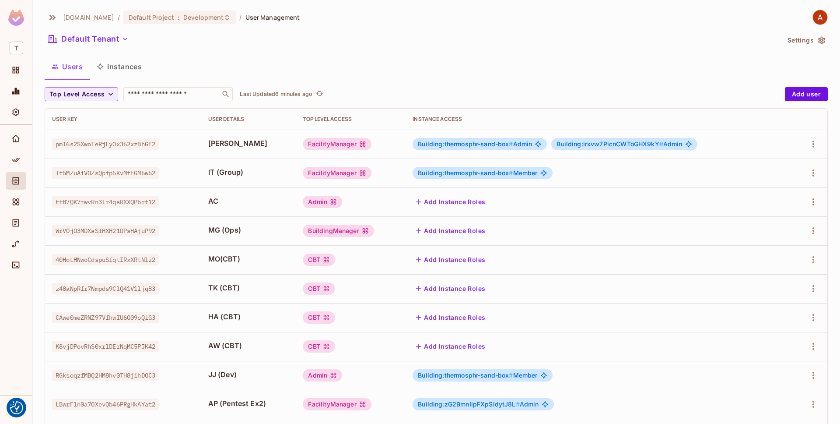 The height and width of the screenshot is (424, 840). What do you see at coordinates (807, 94) in the screenshot?
I see `button: Add user` at bounding box center [807, 94].